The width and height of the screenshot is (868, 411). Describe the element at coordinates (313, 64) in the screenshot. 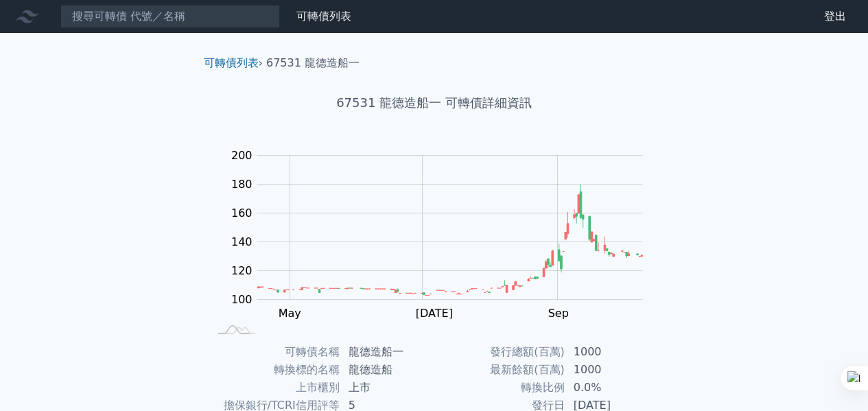

I see `li: 67531 龍德造船一` at that location.